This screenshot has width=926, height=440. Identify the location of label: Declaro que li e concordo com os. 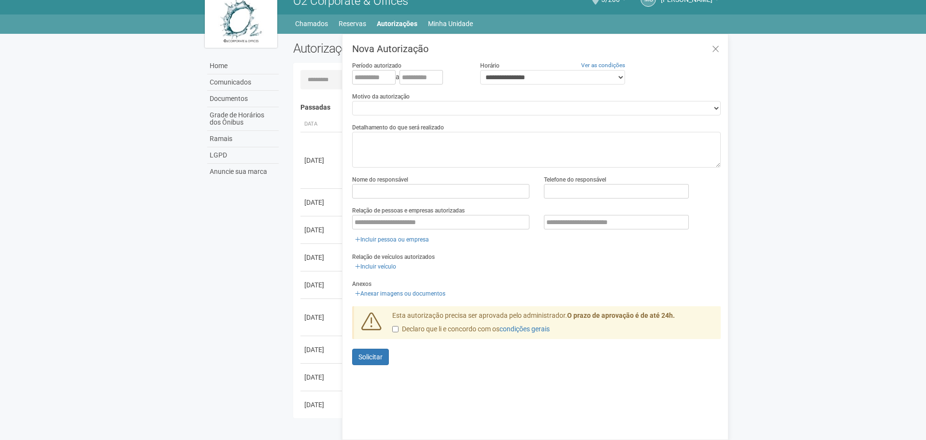
(471, 330).